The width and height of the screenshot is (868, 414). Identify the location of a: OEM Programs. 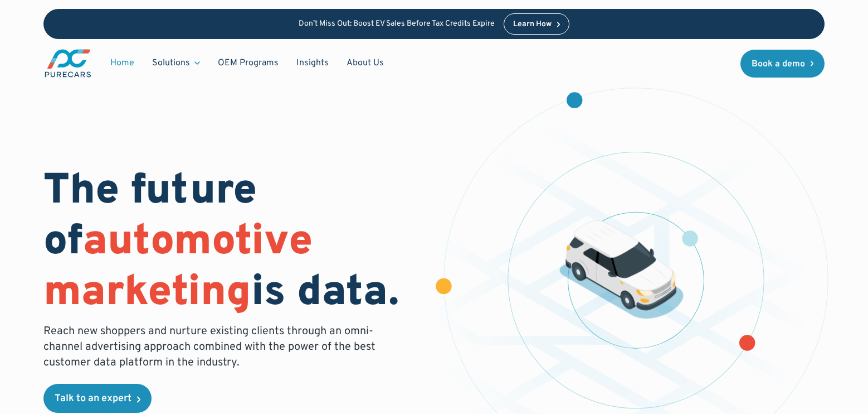
(248, 63).